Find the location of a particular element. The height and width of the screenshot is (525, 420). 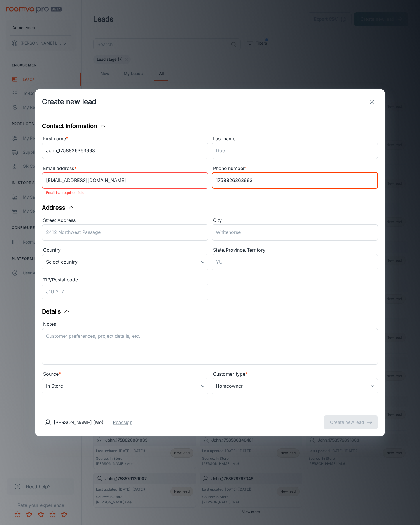

div: Source is located at coordinates (125, 374).